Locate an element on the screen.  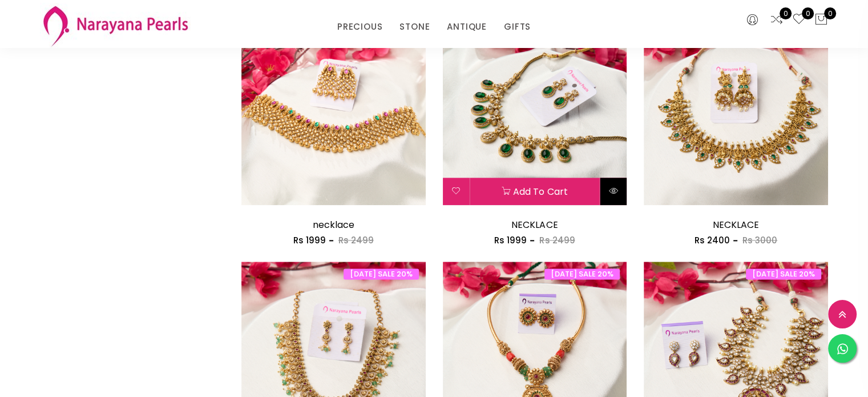
a: GIFTS is located at coordinates (517, 27).